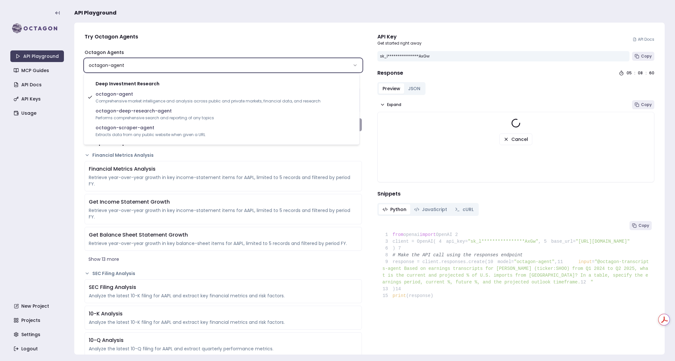 This screenshot has width=675, height=361. I want to click on span: octagon-agent, so click(208, 94).